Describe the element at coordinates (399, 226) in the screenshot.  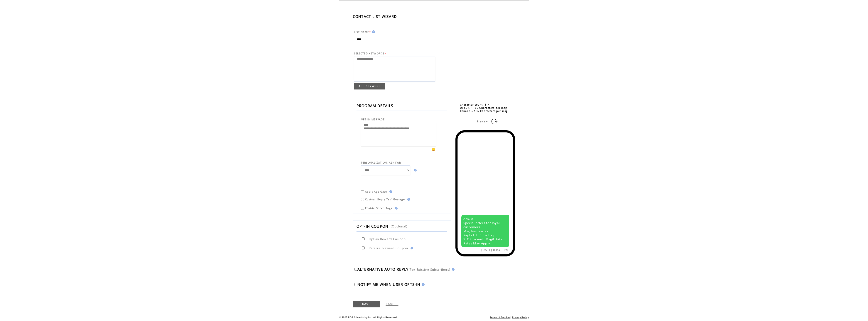
I see `span: (Optional)` at that location.